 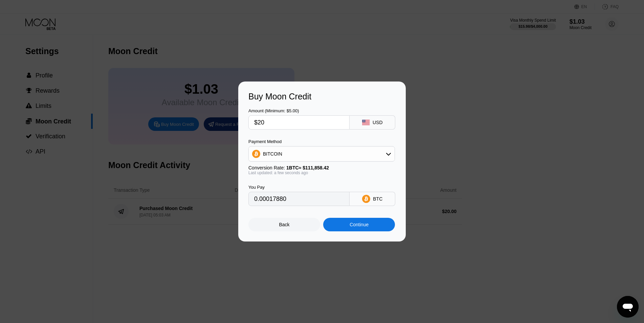 What do you see at coordinates (322, 167) in the screenshot?
I see `div: Conversion Rate:` at bounding box center [322, 167].